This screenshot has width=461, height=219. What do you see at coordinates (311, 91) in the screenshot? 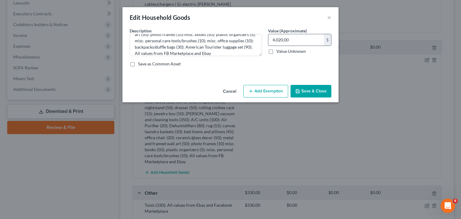
I see `button: Save & Close` at bounding box center [311, 91].